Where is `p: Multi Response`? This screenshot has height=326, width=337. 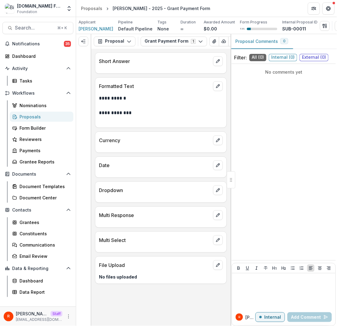
p: Multi Response is located at coordinates (154, 215).